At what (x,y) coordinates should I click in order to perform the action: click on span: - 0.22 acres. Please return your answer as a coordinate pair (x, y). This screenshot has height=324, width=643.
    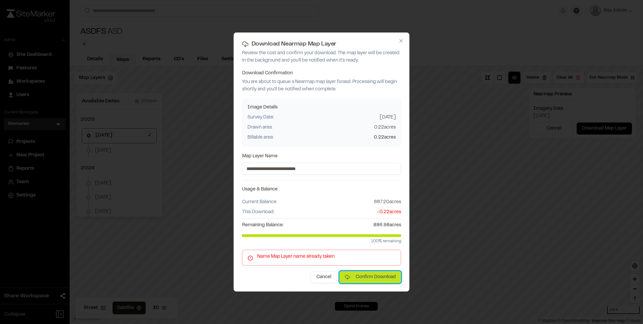
    Looking at the image, I should click on (389, 212).